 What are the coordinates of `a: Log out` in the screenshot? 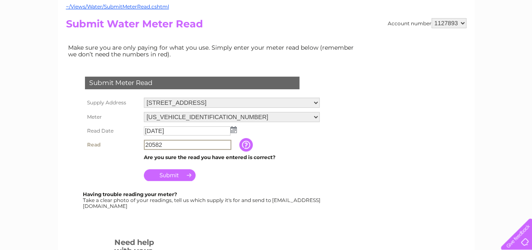 It's located at (514, 39).